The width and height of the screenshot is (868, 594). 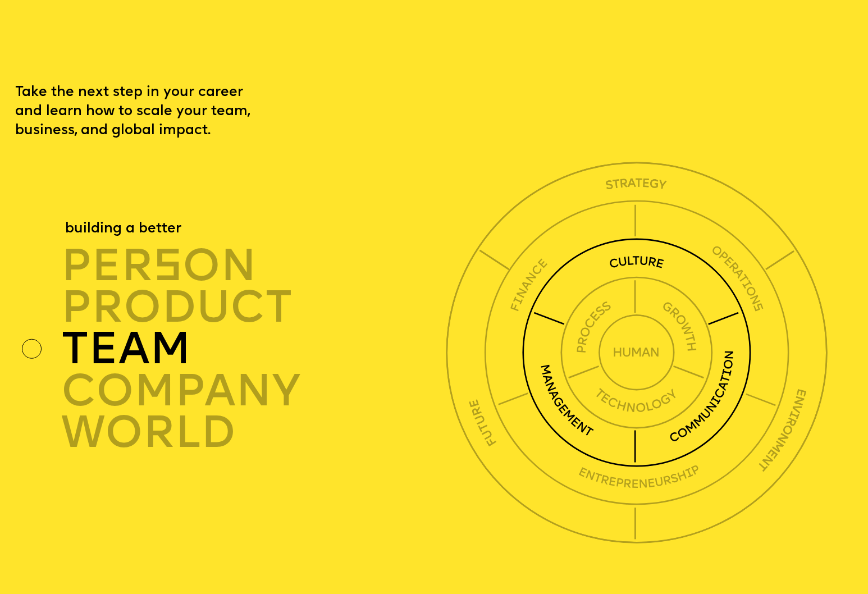 What do you see at coordinates (168, 269) in the screenshot?
I see `span: s` at bounding box center [168, 269].